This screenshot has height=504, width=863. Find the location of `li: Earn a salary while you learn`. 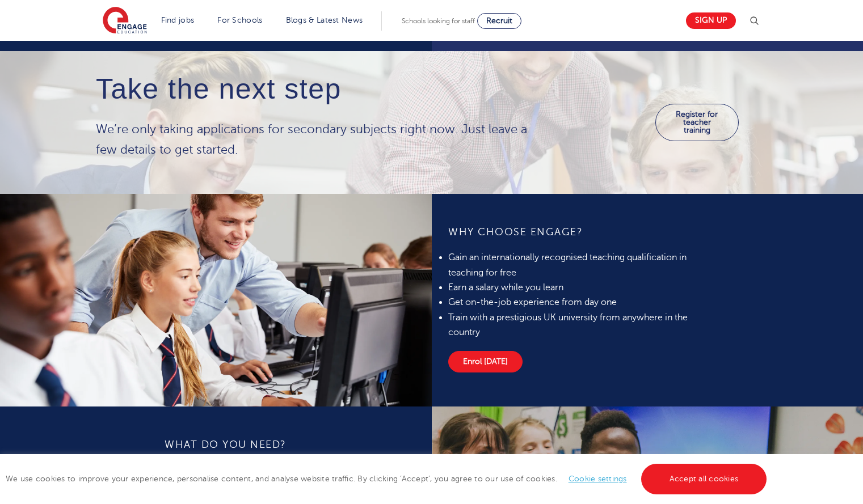

li: Earn a salary while you learn is located at coordinates (573, 288).